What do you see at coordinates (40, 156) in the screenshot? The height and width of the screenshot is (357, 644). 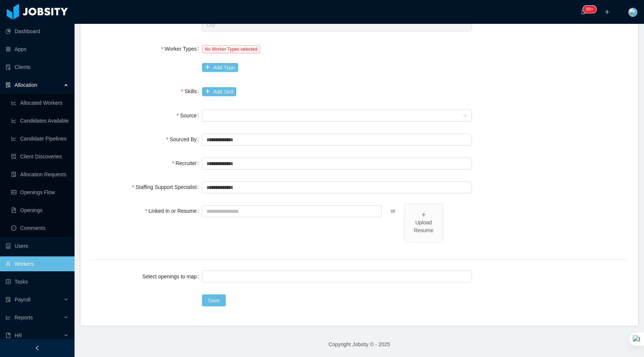 I see `a: icon: file-searchClient Discoveries` at bounding box center [40, 156].